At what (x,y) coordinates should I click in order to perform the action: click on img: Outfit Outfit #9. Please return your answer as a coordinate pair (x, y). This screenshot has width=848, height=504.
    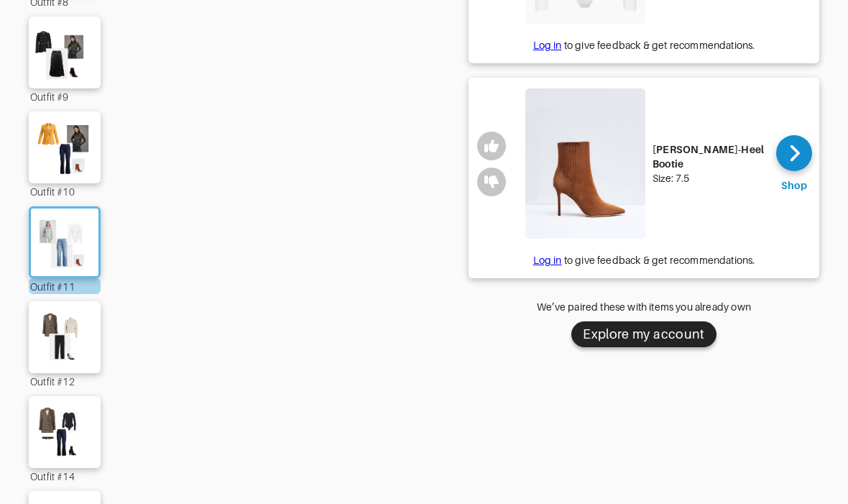
    Looking at the image, I should click on (65, 53).